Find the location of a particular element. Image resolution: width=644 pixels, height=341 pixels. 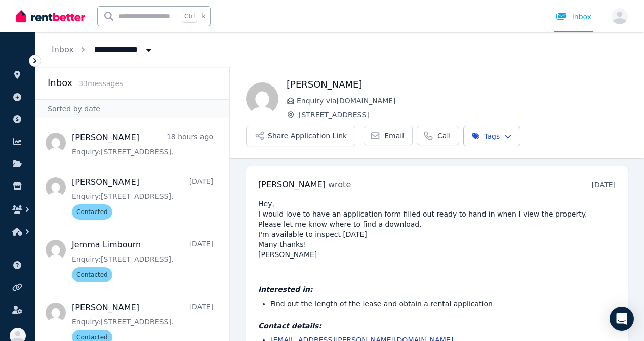

a: Call is located at coordinates (438, 135).